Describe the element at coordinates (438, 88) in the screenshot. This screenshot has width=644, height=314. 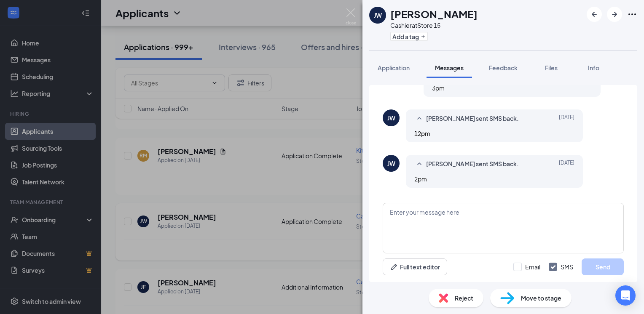
I see `span: 3pm` at that location.